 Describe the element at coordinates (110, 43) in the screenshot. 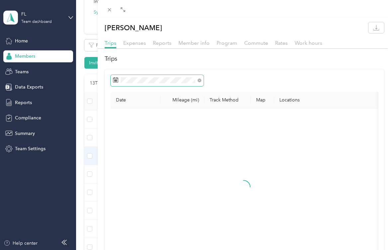

I see `span: Trips` at that location.